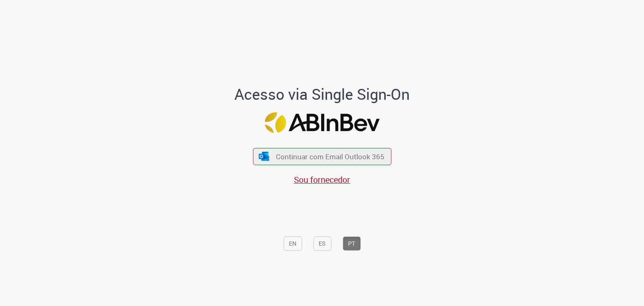  What do you see at coordinates (352, 243) in the screenshot?
I see `button: PT` at bounding box center [352, 243].